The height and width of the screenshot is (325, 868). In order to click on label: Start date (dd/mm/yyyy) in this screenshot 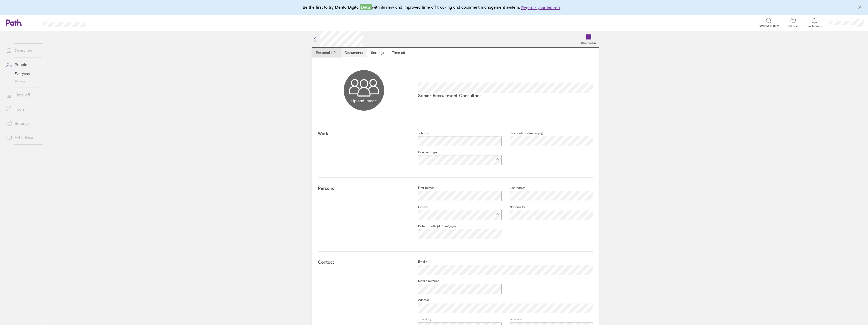, I will do `click(522, 133)`.